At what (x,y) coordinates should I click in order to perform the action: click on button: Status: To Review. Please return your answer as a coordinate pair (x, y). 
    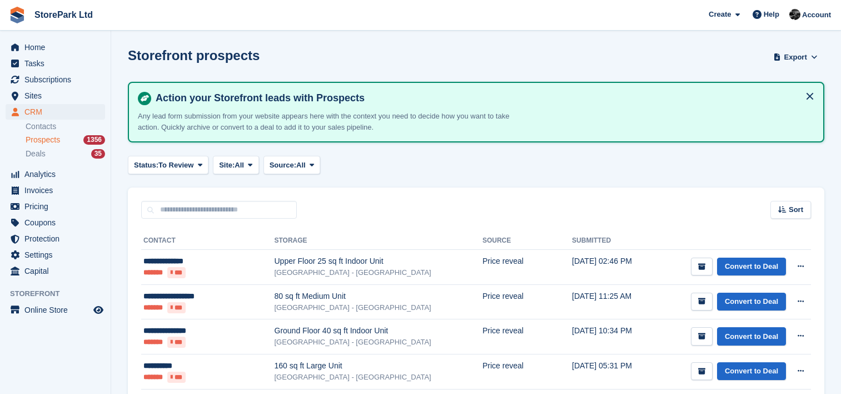
    Looking at the image, I should click on (168, 165).